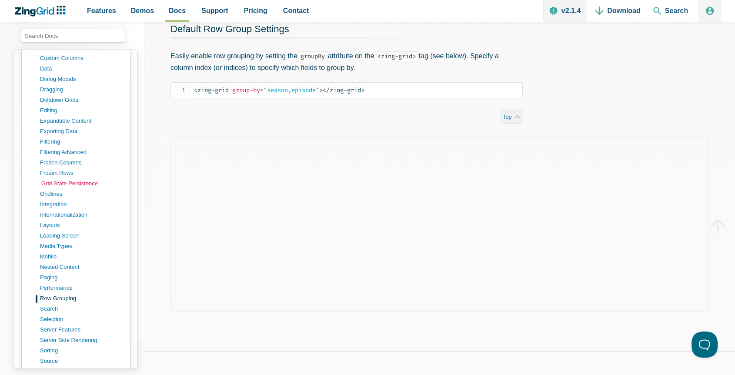 The height and width of the screenshot is (375, 735). What do you see at coordinates (81, 319) in the screenshot?
I see `a: selection` at bounding box center [81, 319].